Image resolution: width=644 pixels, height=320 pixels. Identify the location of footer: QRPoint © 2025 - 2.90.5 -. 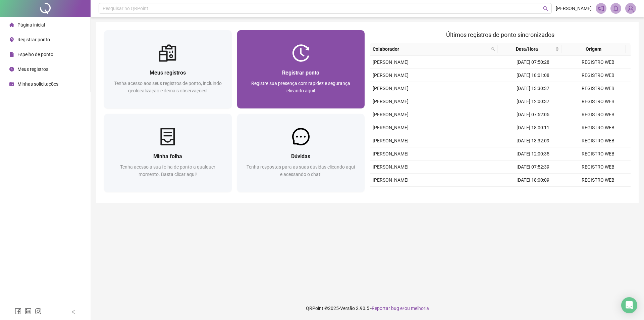
(367, 308).